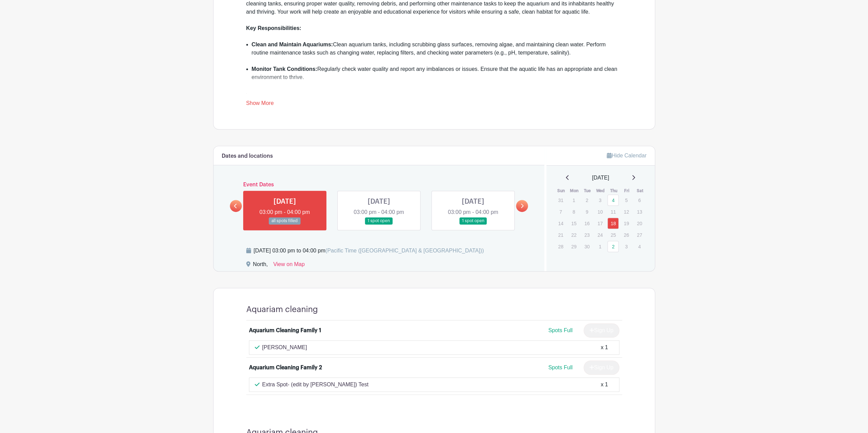 This screenshot has height=433, width=868. What do you see at coordinates (437, 98) in the screenshot?
I see `li: Clear any debris, uneaten food, or waste from the tanks, keeping the habitat clean and safe for t...` at bounding box center [437, 98].